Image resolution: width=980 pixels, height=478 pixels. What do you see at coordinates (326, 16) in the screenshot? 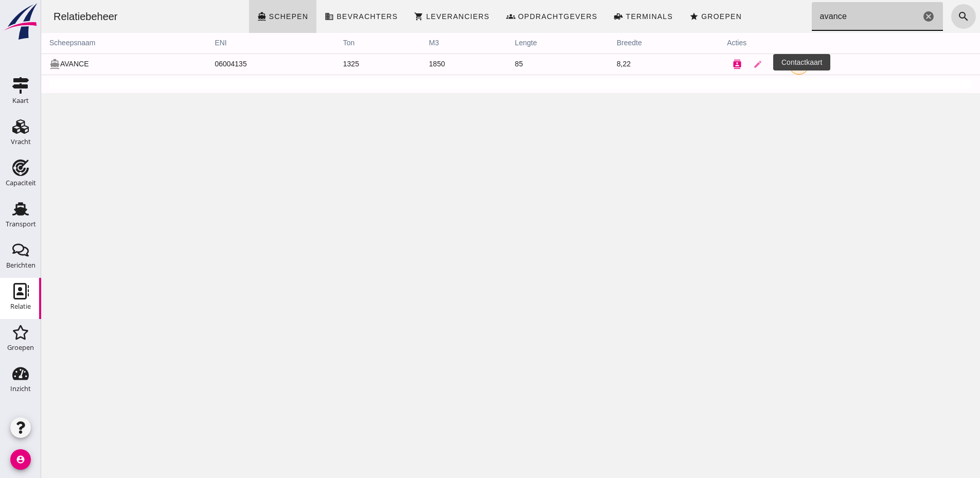
I see `span: Bevrachters` at bounding box center [326, 16].